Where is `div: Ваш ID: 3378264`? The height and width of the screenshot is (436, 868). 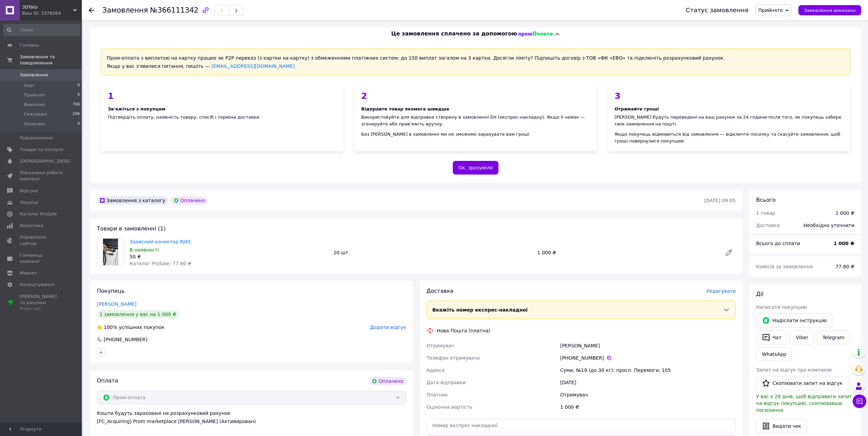 div: Ваш ID: 3378264 is located at coordinates (52, 13).